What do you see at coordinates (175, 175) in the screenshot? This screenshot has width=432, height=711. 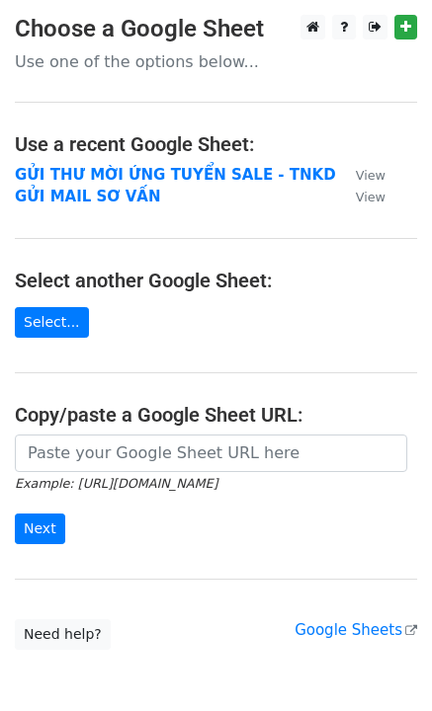 I see `a: GỬI THƯ MỜI ỨNG TUYỂN SALE - TNKD` at bounding box center [175, 175].